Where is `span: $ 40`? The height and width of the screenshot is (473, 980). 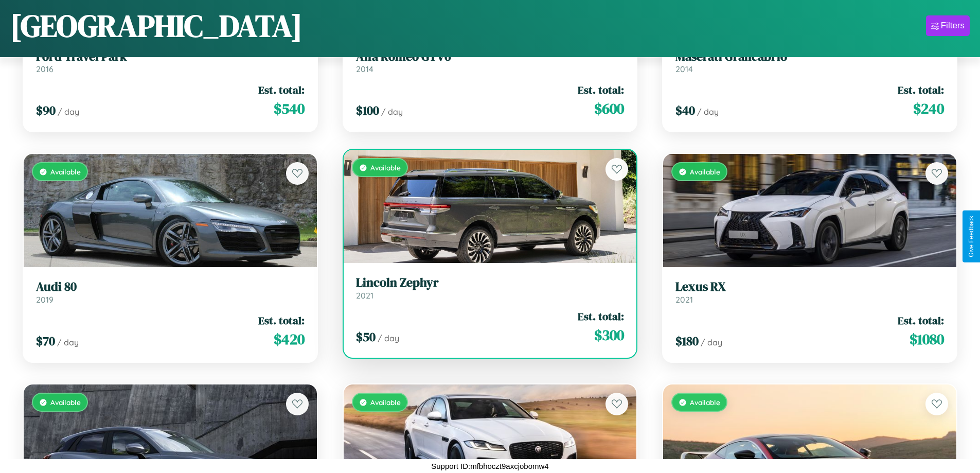
span: $ 40 is located at coordinates (686, 110).